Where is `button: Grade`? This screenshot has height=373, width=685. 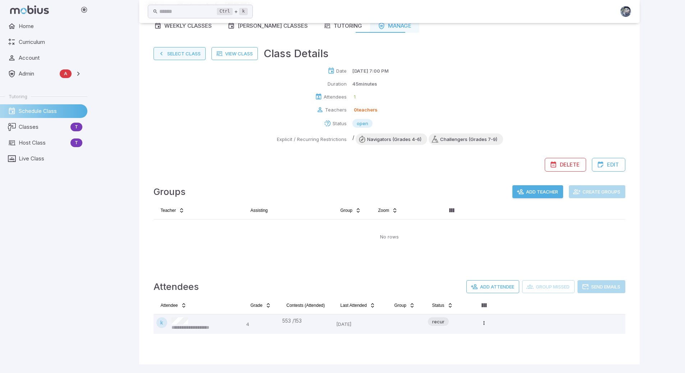 button: Grade is located at coordinates (261, 305).